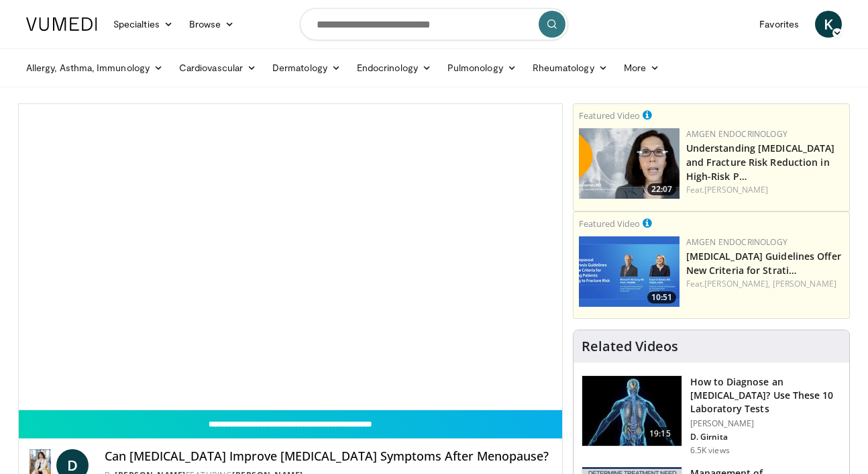 The width and height of the screenshot is (868, 474). I want to click on a: K, so click(828, 24).